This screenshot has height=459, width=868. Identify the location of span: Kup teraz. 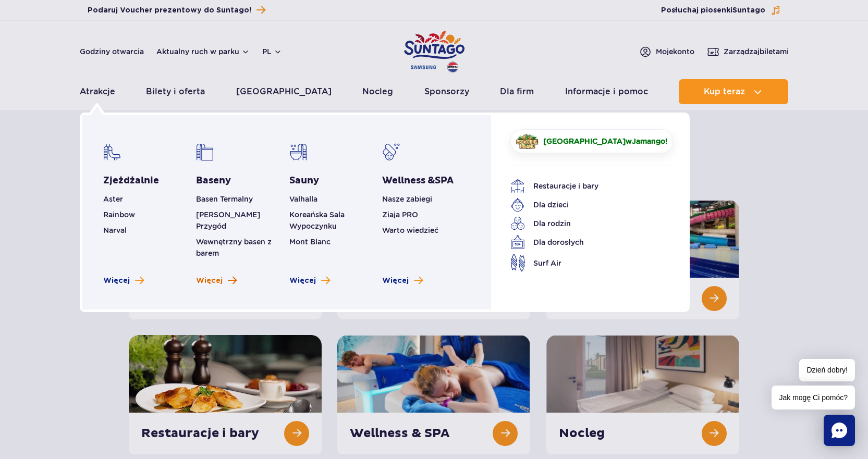
(724, 92).